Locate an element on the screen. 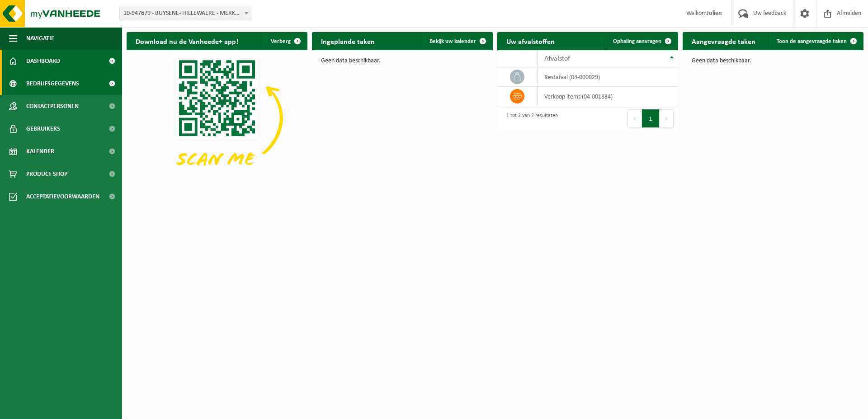 The width and height of the screenshot is (868, 419). strong: Jolien is located at coordinates (714, 13).